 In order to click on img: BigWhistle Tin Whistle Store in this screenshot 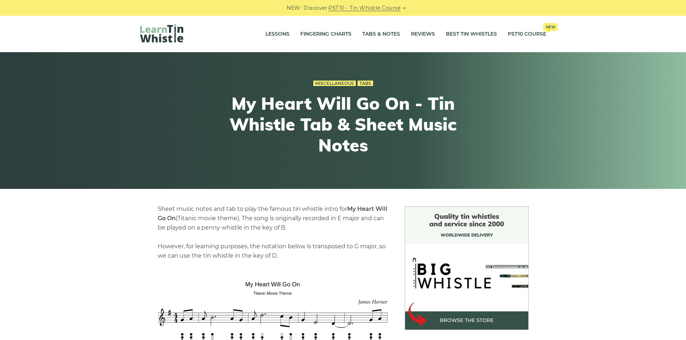, I will do `click(467, 268)`.